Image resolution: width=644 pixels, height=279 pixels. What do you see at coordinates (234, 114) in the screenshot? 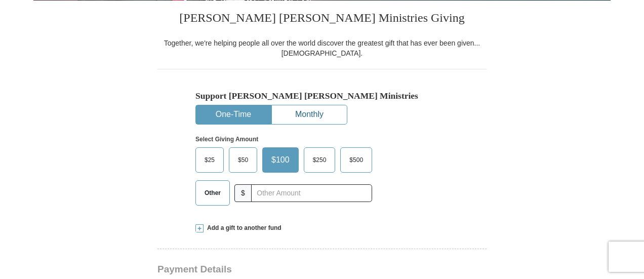
I see `button: One-Time` at bounding box center [234, 114].